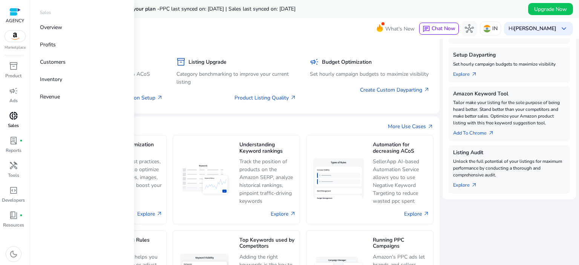  Describe the element at coordinates (469, 29) in the screenshot. I see `button: hub` at that location.